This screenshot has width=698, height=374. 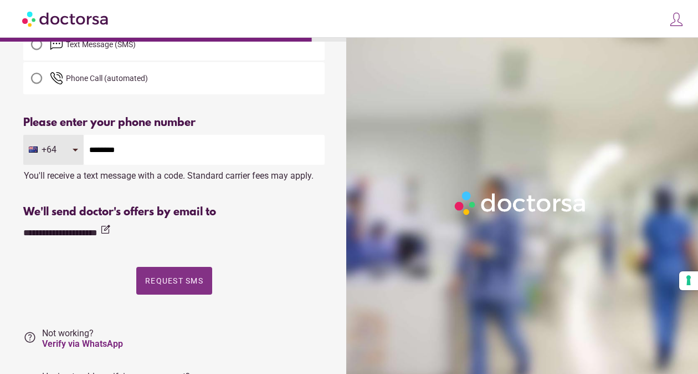 I want to click on i: help, so click(x=30, y=337).